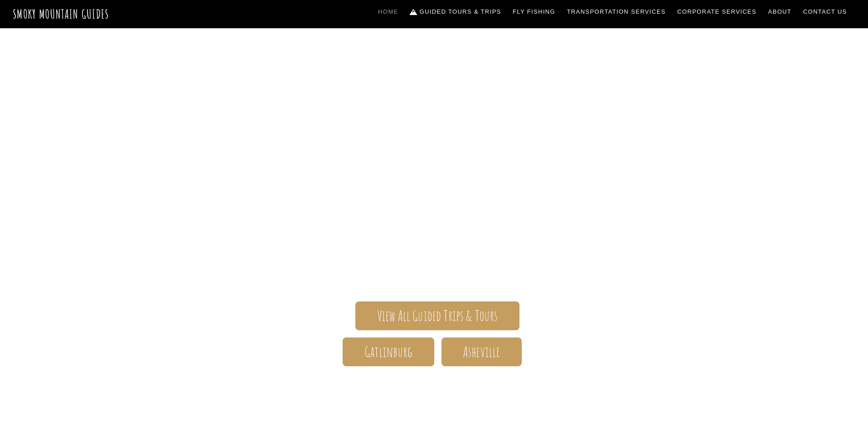 The width and height of the screenshot is (868, 431). What do you see at coordinates (717, 12) in the screenshot?
I see `a: Corporate Services` at bounding box center [717, 12].